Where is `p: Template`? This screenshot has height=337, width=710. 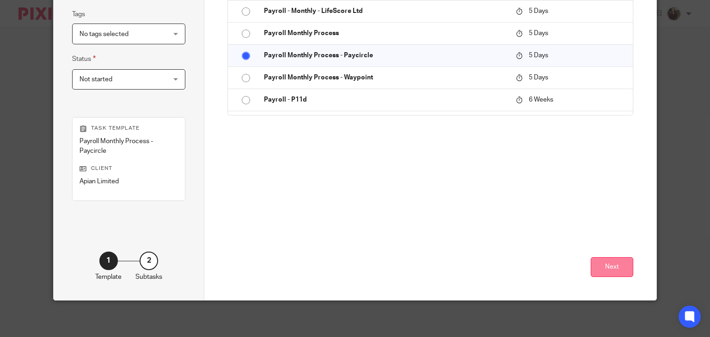 p: Template is located at coordinates (108, 277).